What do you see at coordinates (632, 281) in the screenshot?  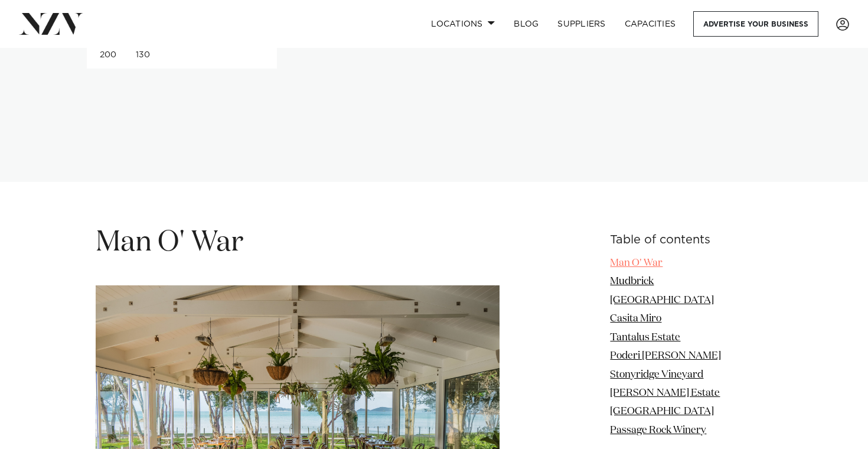 I see `a: Mudbrick` at bounding box center [632, 281].